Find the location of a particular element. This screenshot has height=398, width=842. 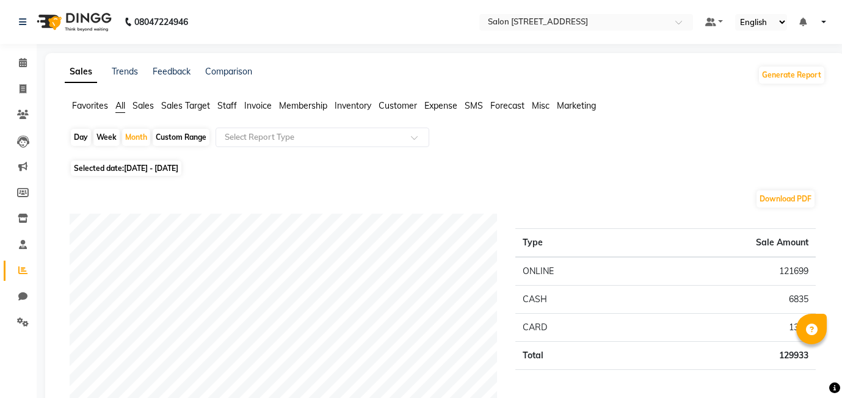

td: CARD is located at coordinates (576, 328).